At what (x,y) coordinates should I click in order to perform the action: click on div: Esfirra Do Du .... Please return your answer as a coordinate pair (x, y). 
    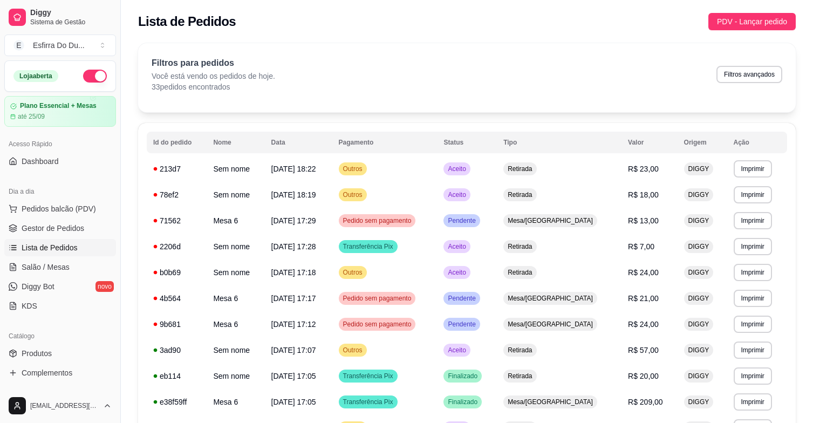
    Looking at the image, I should click on (59, 45).